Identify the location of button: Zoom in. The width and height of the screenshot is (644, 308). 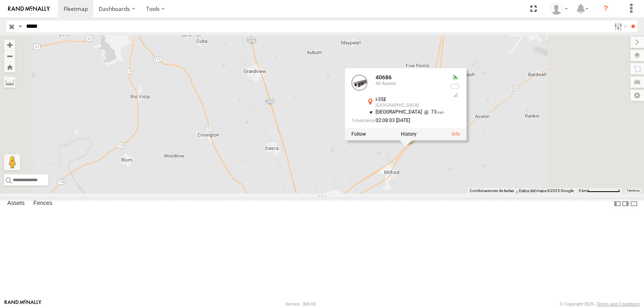
(10, 45).